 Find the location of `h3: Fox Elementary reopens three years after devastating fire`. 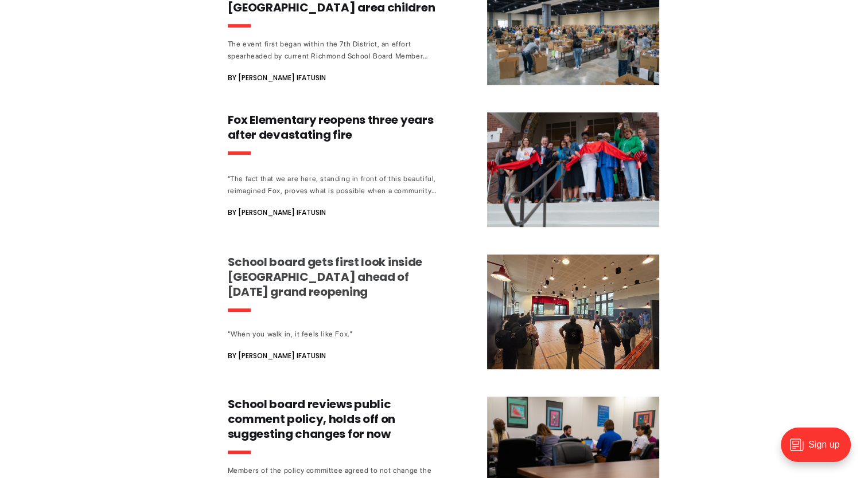

h3: Fox Elementary reopens three years after devastating fire is located at coordinates (334, 127).